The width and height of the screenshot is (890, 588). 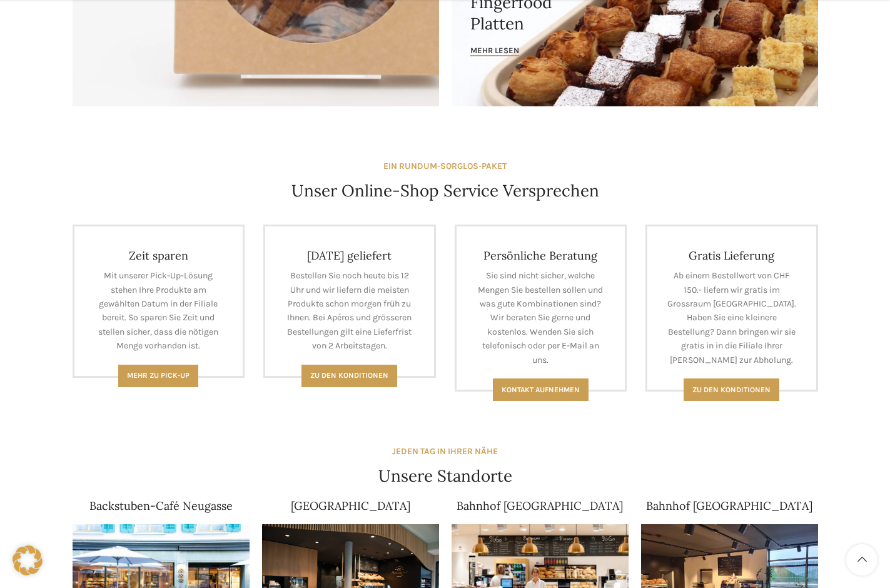 I want to click on span: Zu den Konditionen, so click(x=349, y=375).